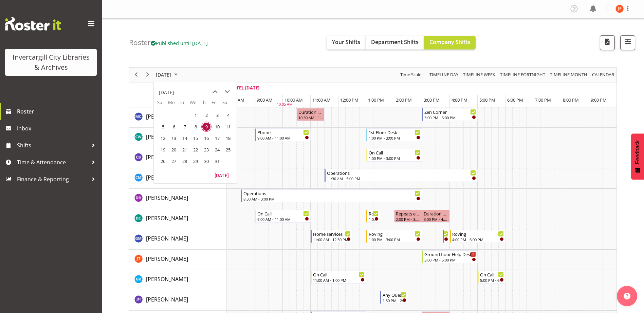 Image resolution: width=644 pixels, height=313 pixels. What do you see at coordinates (331, 240) in the screenshot?
I see `div: 11:00 AM - 12:30 PM` at bounding box center [331, 240].